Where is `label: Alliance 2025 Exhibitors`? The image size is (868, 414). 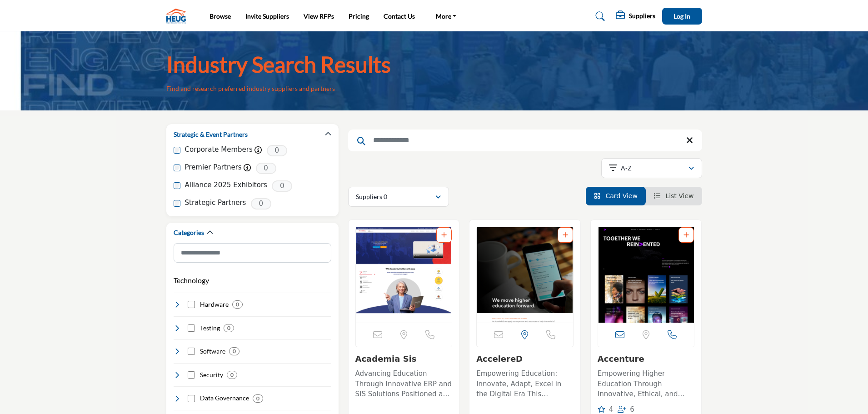 label: Alliance 2025 Exhibitors is located at coordinates (226, 185).